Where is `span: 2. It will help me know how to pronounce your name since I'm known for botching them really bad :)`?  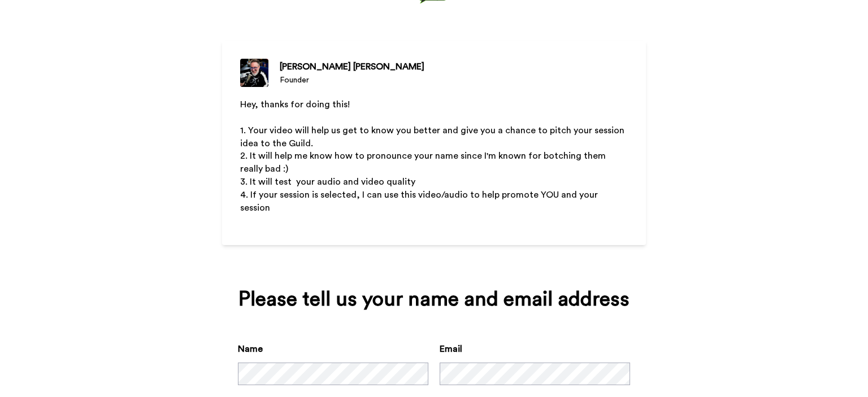 span: 2. It will help me know how to pronounce your name since I'm known for botching them really bad :) is located at coordinates (424, 162).